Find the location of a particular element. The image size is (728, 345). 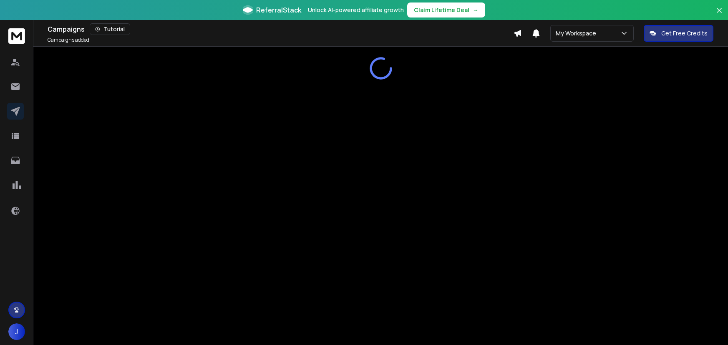

p: My Workspace is located at coordinates (577, 33).